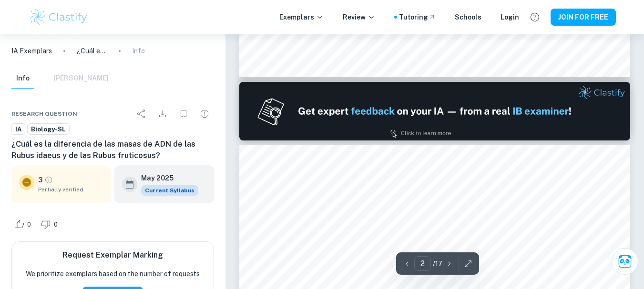 This screenshot has height=289, width=644. Describe the element at coordinates (169, 190) in the screenshot. I see `span: Current Syllabus` at that location.